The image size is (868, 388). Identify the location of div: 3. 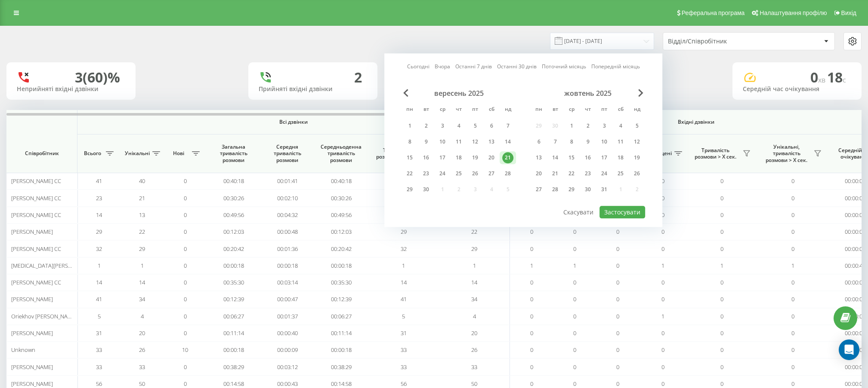
(442, 126).